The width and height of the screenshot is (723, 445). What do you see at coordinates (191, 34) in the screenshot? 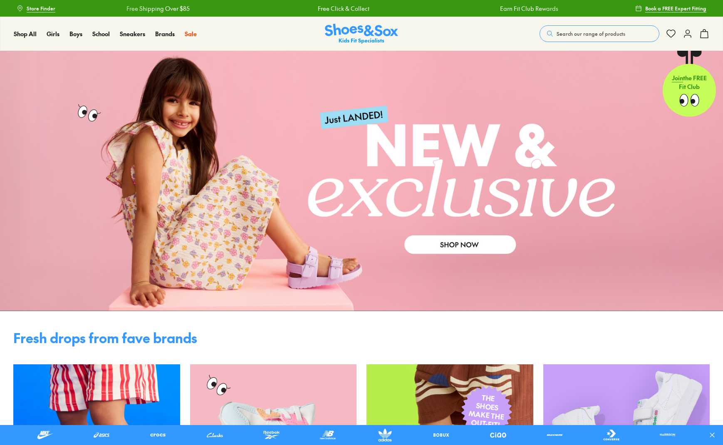
I see `span: Sale` at bounding box center [191, 34].